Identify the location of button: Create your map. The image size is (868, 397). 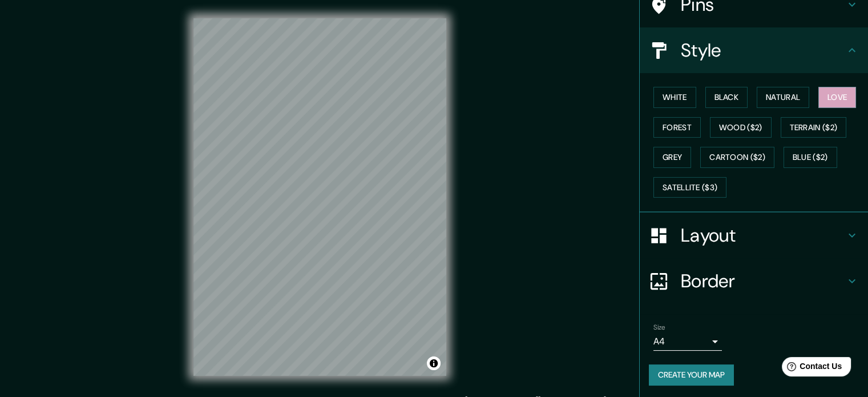
(691, 375).